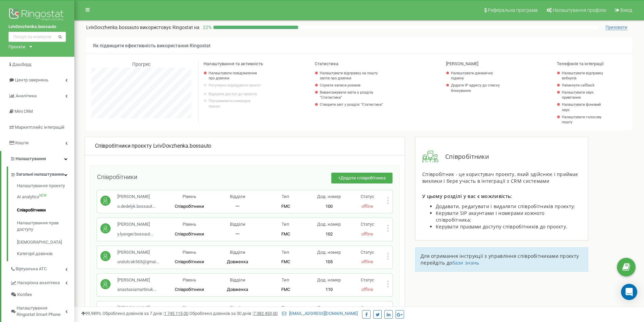  What do you see at coordinates (21, 64) in the screenshot?
I see `span: Дашборд` at bounding box center [21, 64].